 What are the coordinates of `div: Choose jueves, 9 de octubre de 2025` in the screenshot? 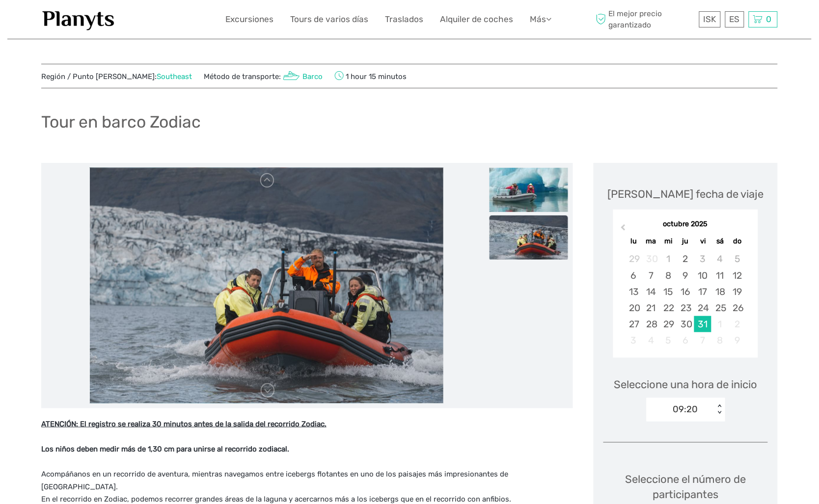 It's located at (686, 275).